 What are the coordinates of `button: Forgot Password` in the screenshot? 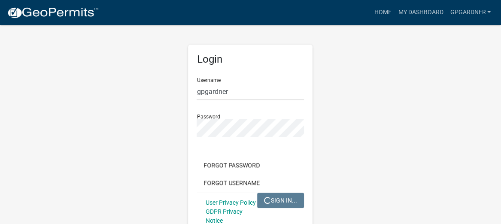 It's located at (231, 165).